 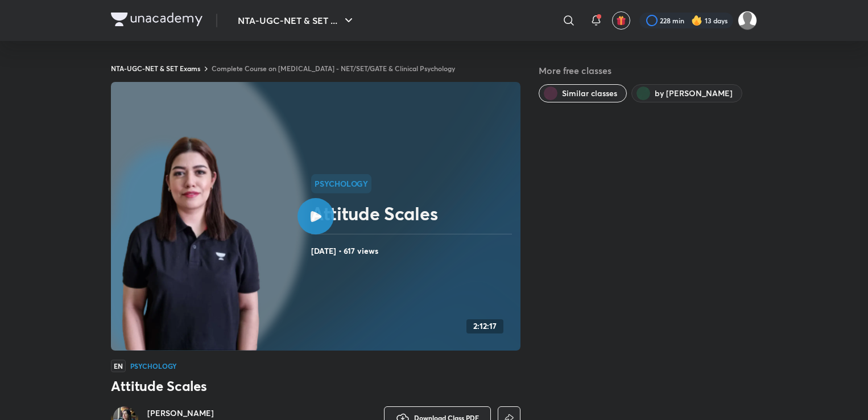 What do you see at coordinates (621, 21) in the screenshot?
I see `button: avatar` at bounding box center [621, 21].